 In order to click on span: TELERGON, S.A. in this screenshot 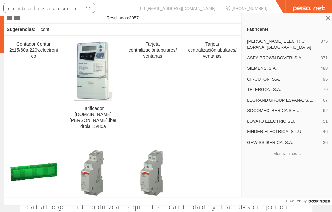, I will do `click(283, 90)`.